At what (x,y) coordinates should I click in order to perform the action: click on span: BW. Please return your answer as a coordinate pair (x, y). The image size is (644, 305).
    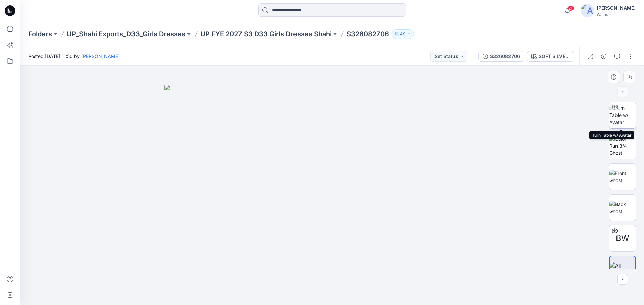
    Looking at the image, I should click on (623, 238).